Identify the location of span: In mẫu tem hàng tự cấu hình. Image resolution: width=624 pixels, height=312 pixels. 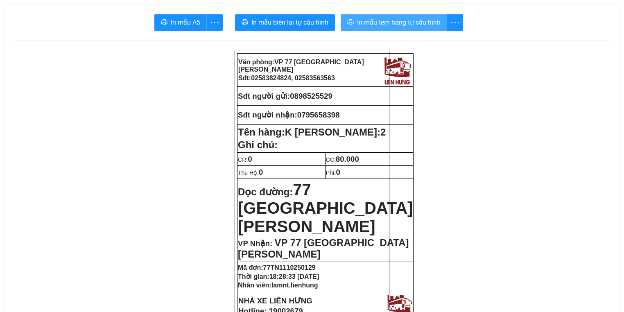
(399, 22).